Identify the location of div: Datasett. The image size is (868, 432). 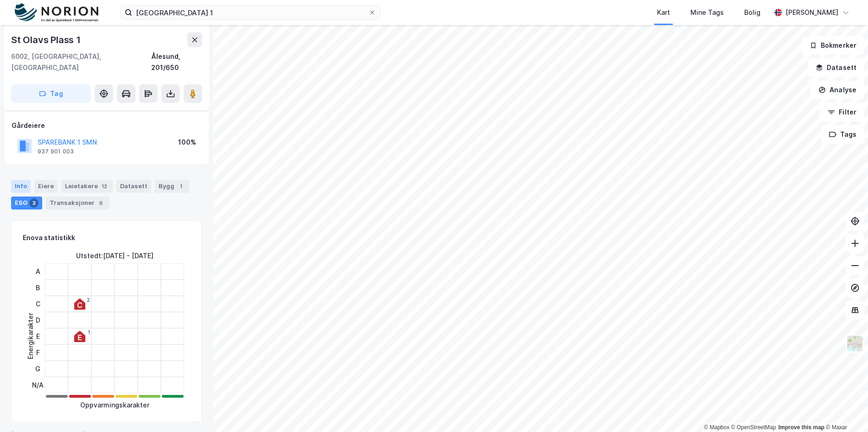
(134, 186).